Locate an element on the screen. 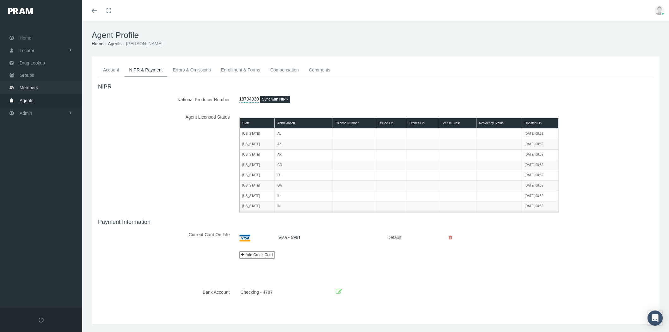 Image resolution: width=669 pixels, height=332 pixels. th: License Number is located at coordinates (354, 123).